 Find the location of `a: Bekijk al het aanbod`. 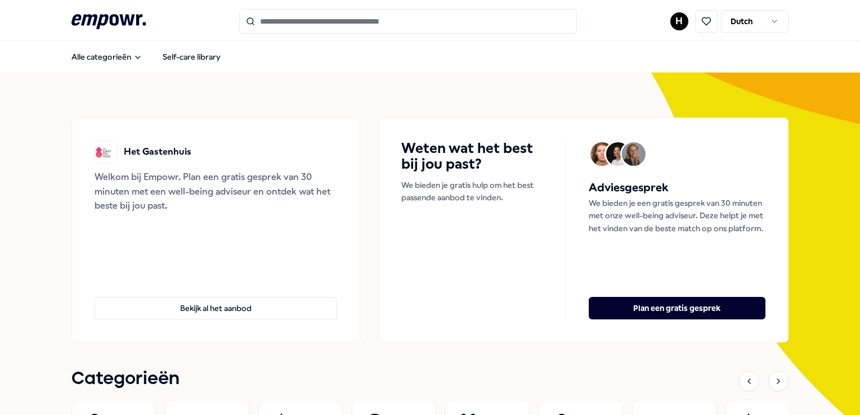

a: Bekijk al het aanbod is located at coordinates (216, 299).